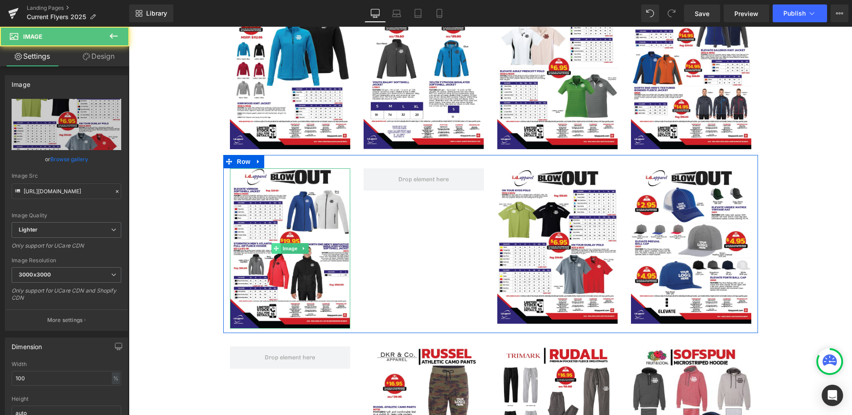  I want to click on a: Mobile, so click(440, 13).